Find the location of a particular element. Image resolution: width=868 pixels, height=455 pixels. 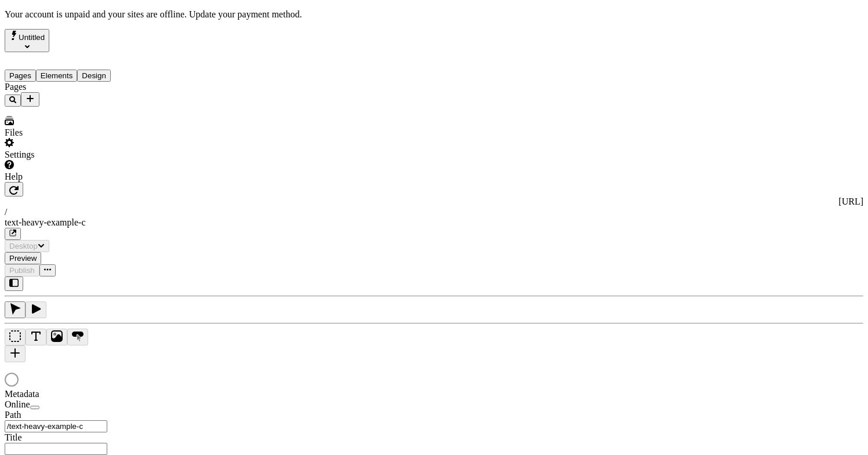

span: Online is located at coordinates (17, 404).